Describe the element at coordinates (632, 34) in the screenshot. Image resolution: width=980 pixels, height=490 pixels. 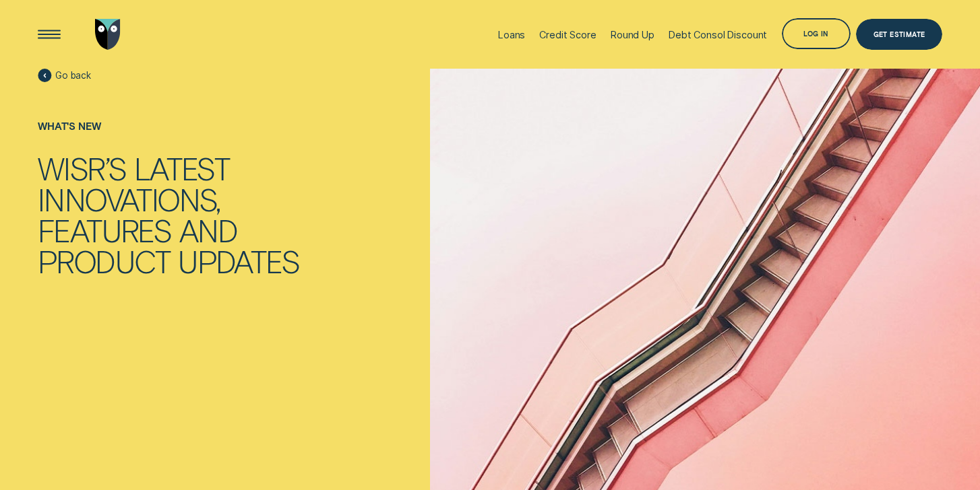
I see `div: Round Up` at that location.